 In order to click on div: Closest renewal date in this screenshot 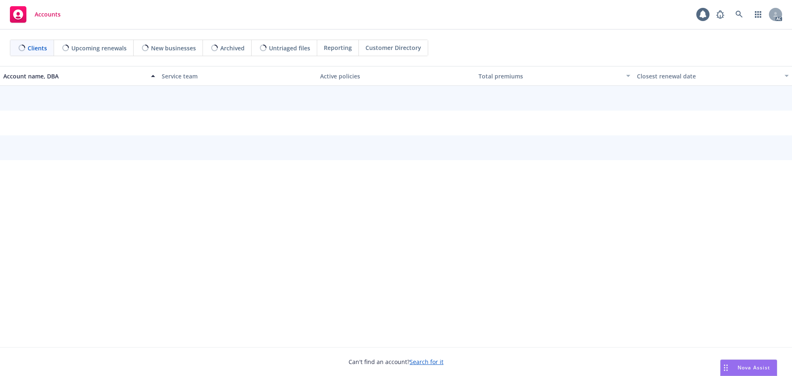, I will do `click(709, 76)`.